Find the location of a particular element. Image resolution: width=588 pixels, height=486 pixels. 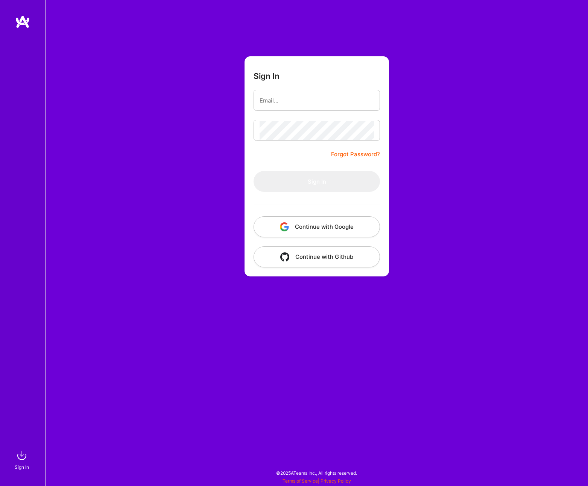

div: Sign In is located at coordinates (22, 467).